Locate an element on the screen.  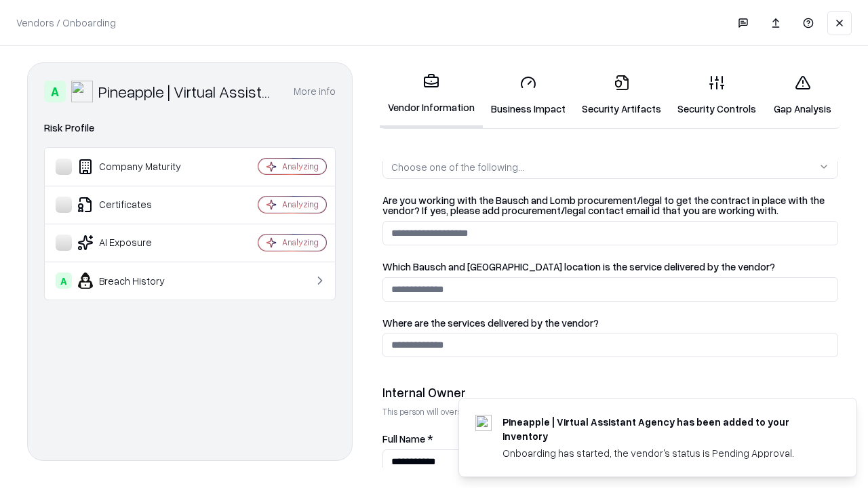
p: This person will oversee the vendor relationship and coordinate any required assessments or appro... is located at coordinates (610, 411).